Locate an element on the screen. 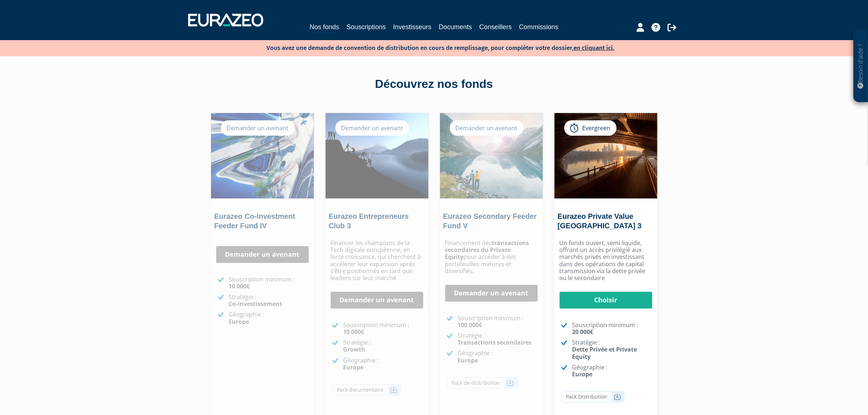 The width and height of the screenshot is (868, 415). a: Choisir is located at coordinates (606, 300).